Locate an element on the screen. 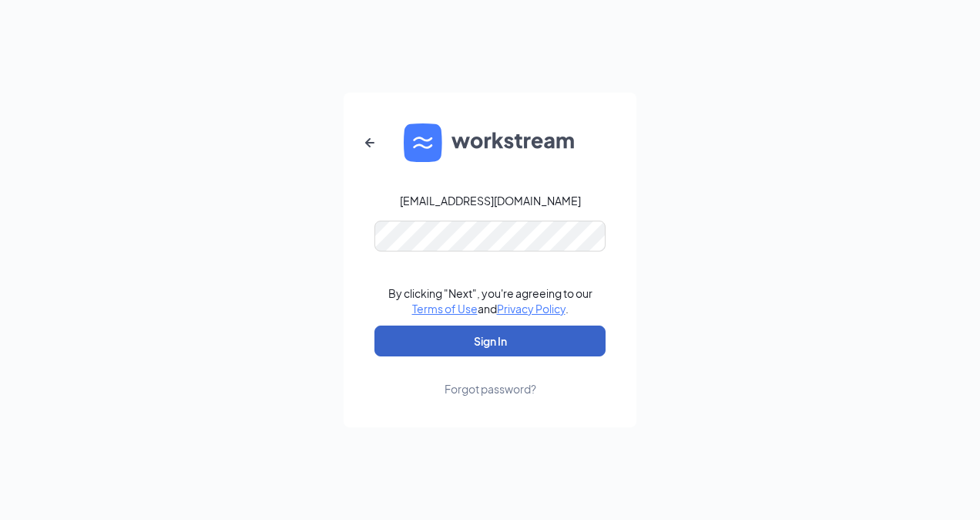  button: ArrowLeftNew is located at coordinates (370, 142).